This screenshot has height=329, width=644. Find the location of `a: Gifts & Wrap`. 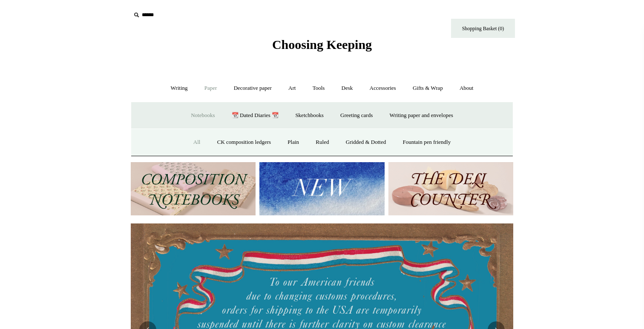

a: Gifts & Wrap is located at coordinates (427, 88).